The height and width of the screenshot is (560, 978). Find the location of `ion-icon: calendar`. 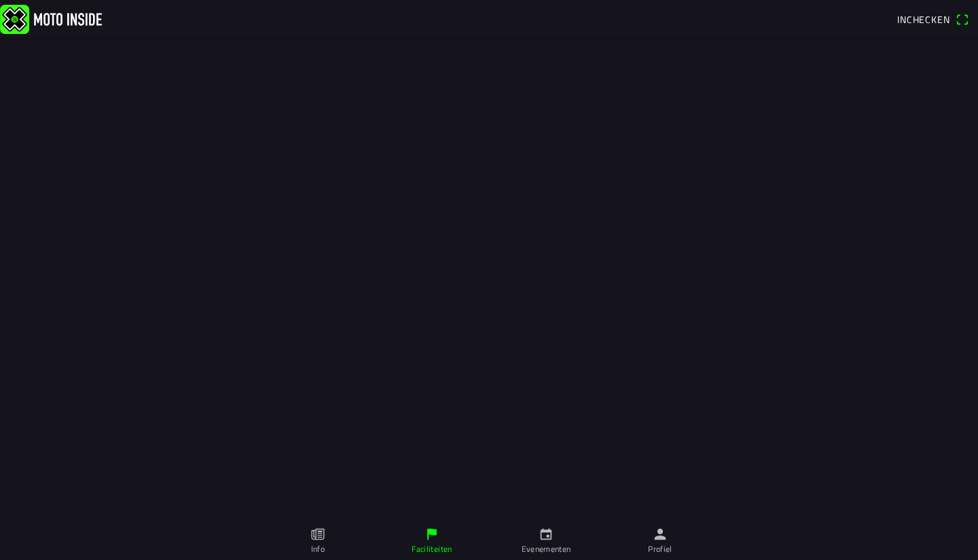

ion-icon: calendar is located at coordinates (546, 534).